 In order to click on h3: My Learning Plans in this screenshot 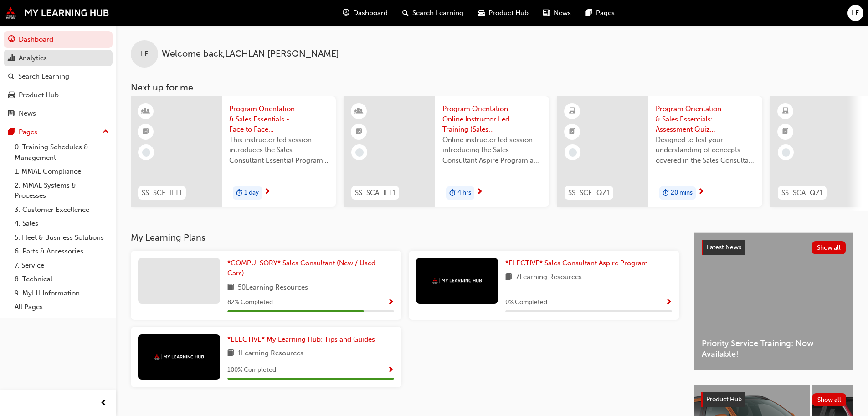, I will do `click(405, 237)`.